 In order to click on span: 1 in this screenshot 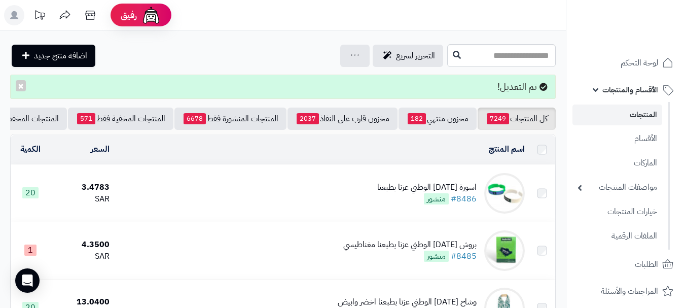, I will do `click(30, 250)`.